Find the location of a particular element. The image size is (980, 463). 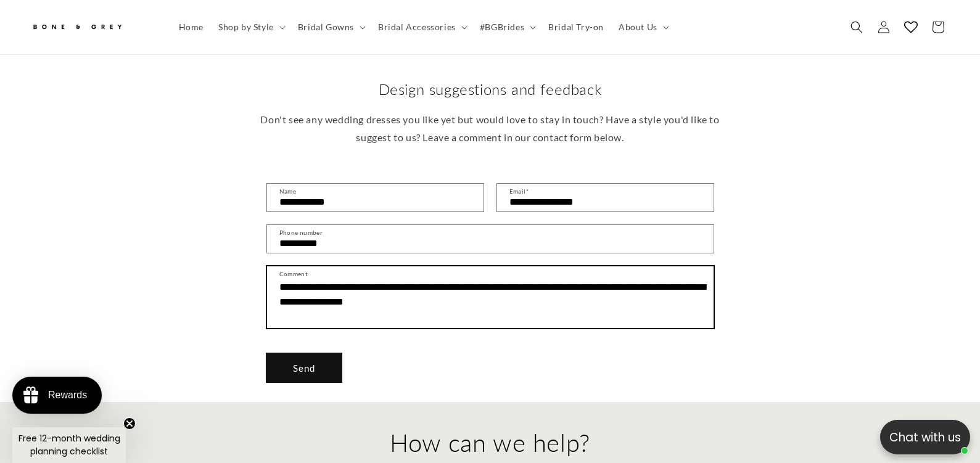

summary: Search is located at coordinates (857, 27).